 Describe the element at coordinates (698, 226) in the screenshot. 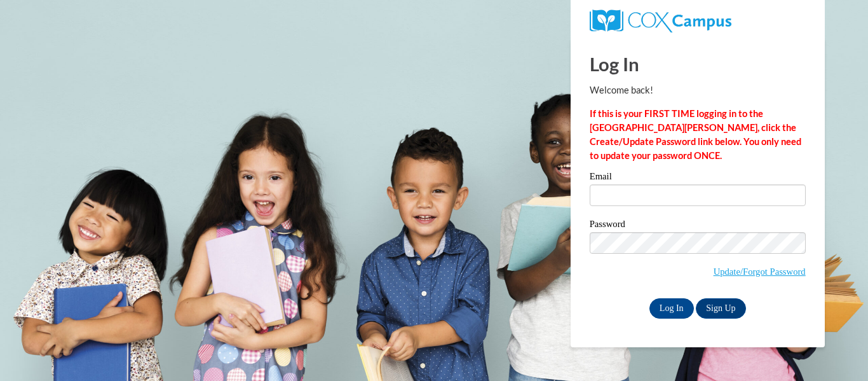

I see `label: Password` at that location.